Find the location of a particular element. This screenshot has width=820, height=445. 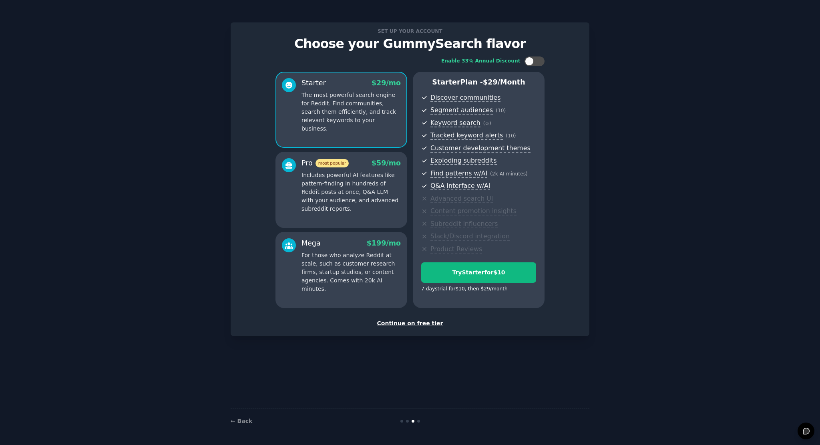

span: most popular is located at coordinates (332, 163).